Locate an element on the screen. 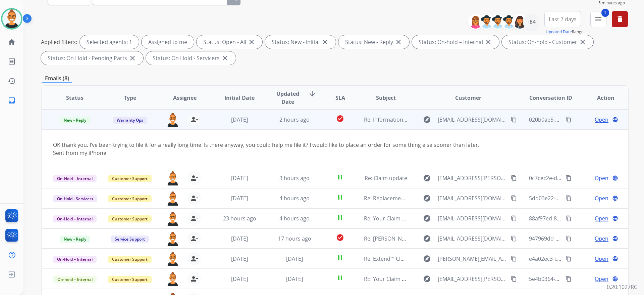 The image size is (644, 295). span: Assignee is located at coordinates (185, 97).